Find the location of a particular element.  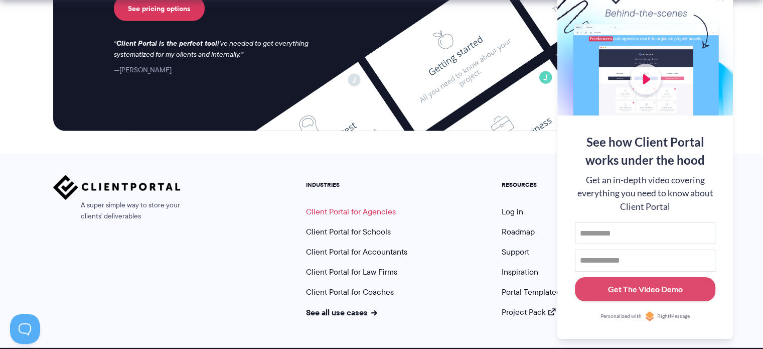

a: Client Portal for Law Firms is located at coordinates (352, 271).